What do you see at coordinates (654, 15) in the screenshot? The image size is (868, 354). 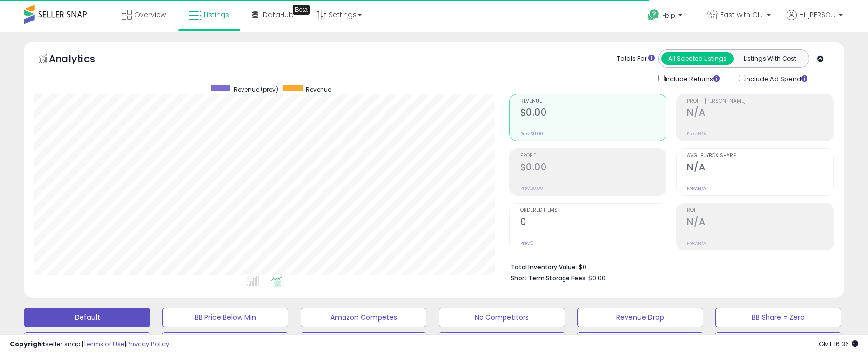 I see `i: Get Help` at bounding box center [654, 15].